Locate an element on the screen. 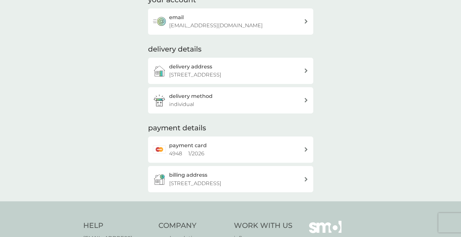 The image size is (461, 237). a: delivery methodindividual is located at coordinates (231, 100).